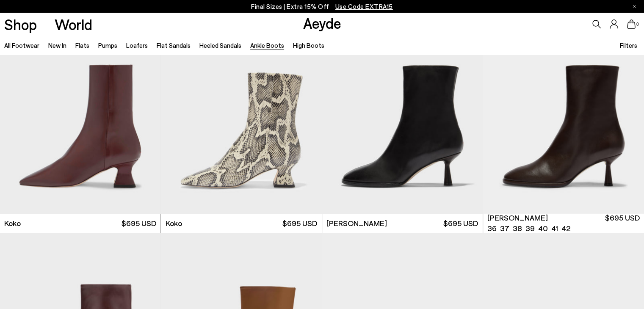 The height and width of the screenshot is (309, 644). Describe the element at coordinates (492, 228) in the screenshot. I see `li: 36` at that location.